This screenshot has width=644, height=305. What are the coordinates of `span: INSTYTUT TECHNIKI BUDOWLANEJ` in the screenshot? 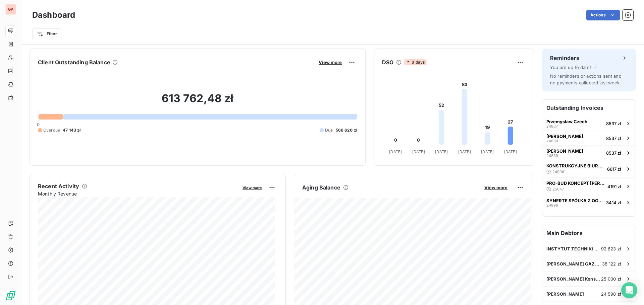 It's located at (573, 249).